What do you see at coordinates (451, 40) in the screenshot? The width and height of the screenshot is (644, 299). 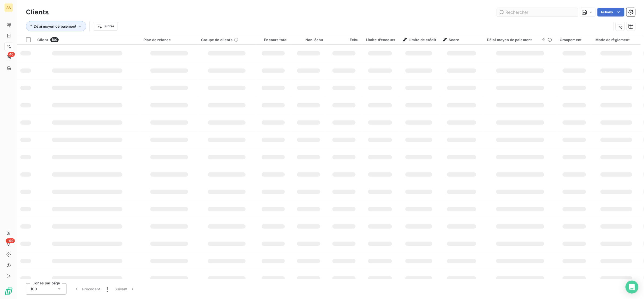 I see `span: Score` at bounding box center [451, 40].